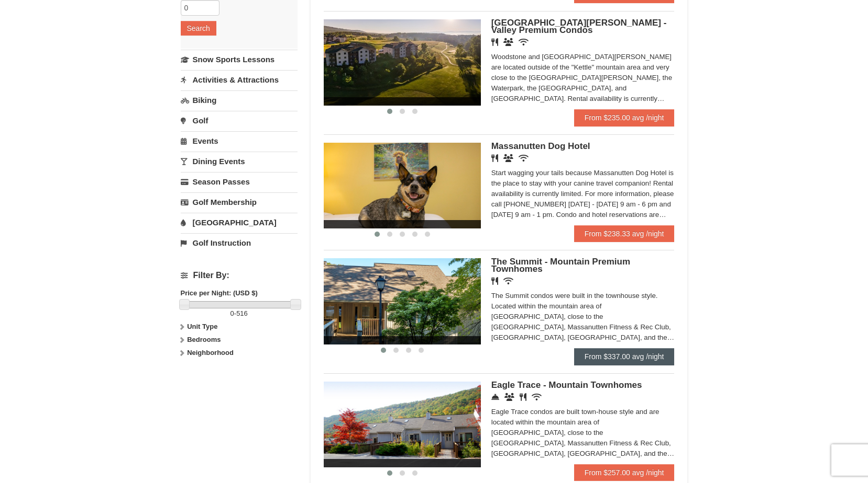 The image size is (868, 483). What do you see at coordinates (495, 397) in the screenshot?
I see `i: Concierge Desk` at bounding box center [495, 397].